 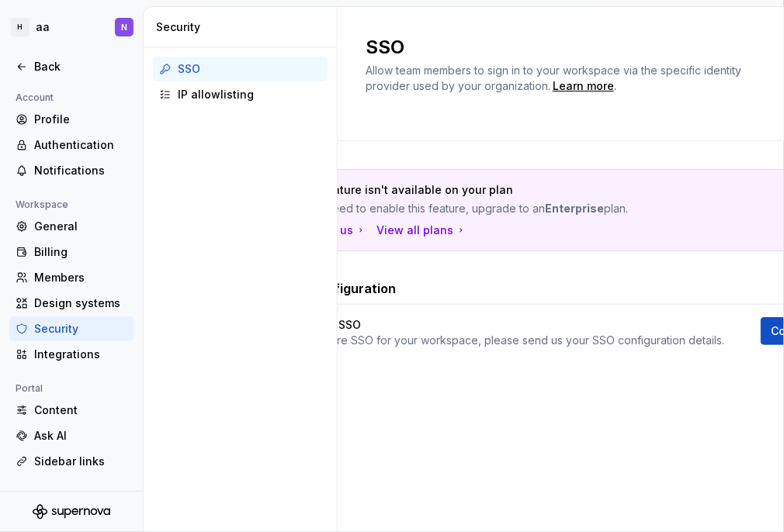 What do you see at coordinates (555, 78) in the screenshot?
I see `span: Allow team members to sign in to your workspace via the specific identity provider used by your o...` at bounding box center [555, 78].